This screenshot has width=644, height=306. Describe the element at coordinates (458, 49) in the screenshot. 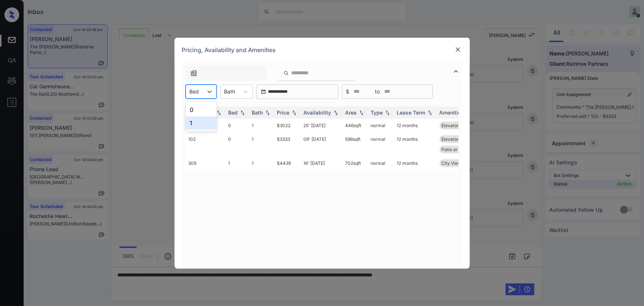

I see `img: close` at that location.